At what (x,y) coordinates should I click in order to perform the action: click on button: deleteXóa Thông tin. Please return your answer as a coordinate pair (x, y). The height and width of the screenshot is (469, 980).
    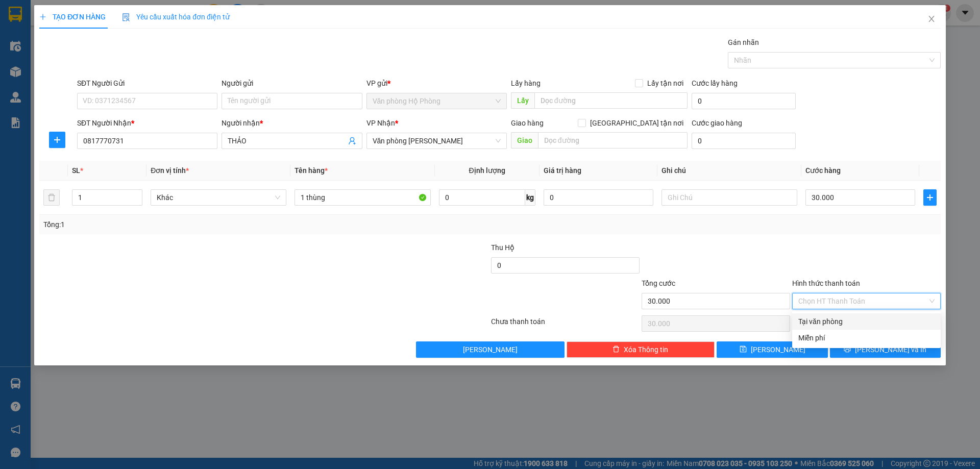
    Looking at the image, I should click on (640, 349).